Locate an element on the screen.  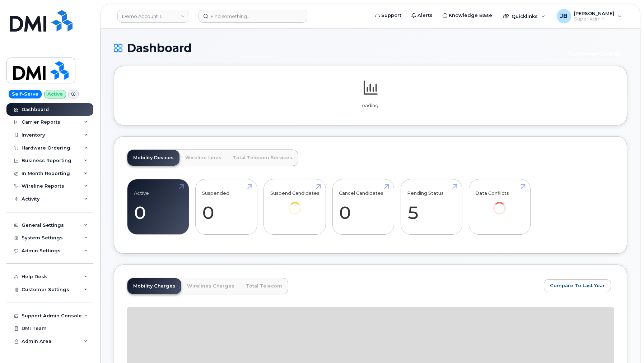
button: Customer Card is located at coordinates (595, 54).